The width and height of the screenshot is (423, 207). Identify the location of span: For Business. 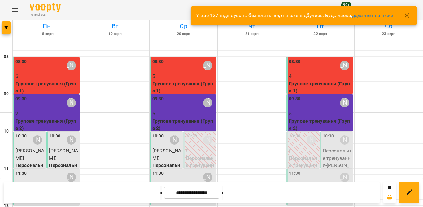
(45, 15).